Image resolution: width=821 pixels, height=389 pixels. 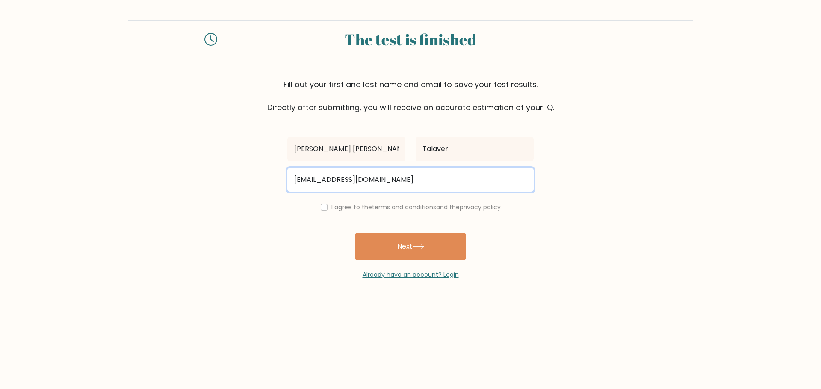 I want to click on a: Already have an account? Login, so click(x=410, y=275).